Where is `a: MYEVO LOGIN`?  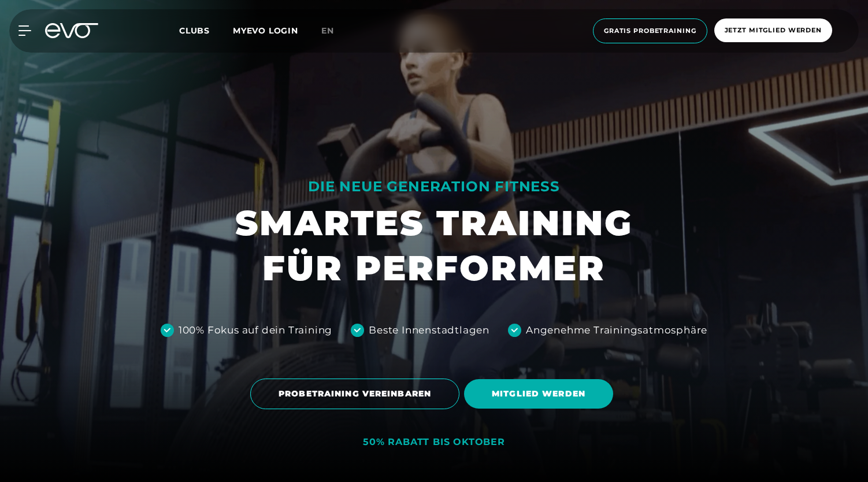
a: MYEVO LOGIN is located at coordinates (265, 30).